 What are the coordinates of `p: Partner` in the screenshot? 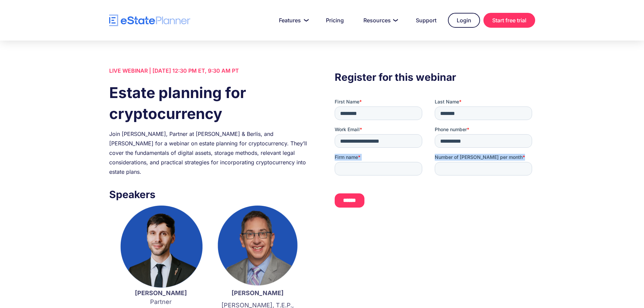 It's located at (161, 298).